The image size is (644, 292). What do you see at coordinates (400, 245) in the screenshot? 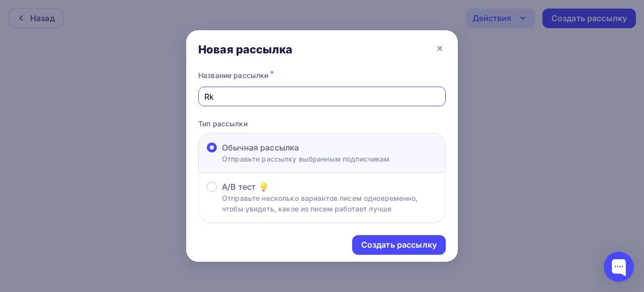
I see `div: Создать рассылку` at bounding box center [400, 245].